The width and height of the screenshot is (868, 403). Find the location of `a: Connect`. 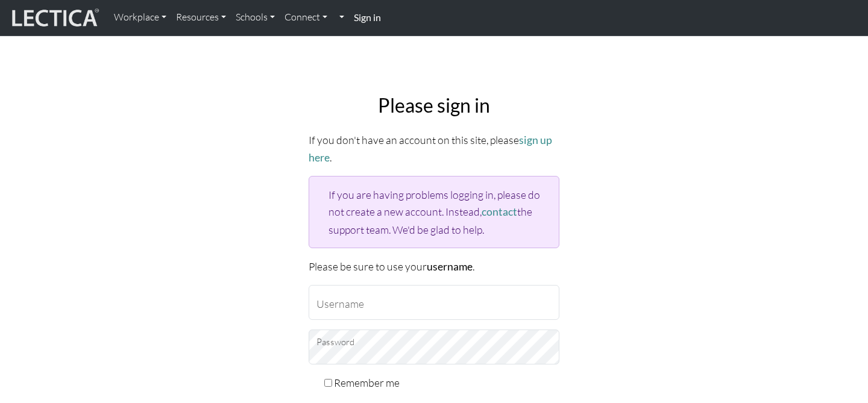

a: Connect is located at coordinates (305, 18).